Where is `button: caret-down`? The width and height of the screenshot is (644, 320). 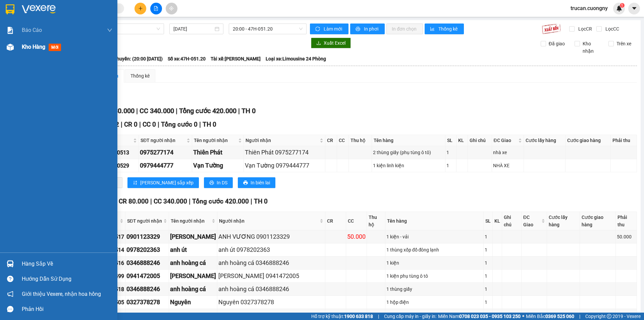
button: caret-down is located at coordinates (635, 9).